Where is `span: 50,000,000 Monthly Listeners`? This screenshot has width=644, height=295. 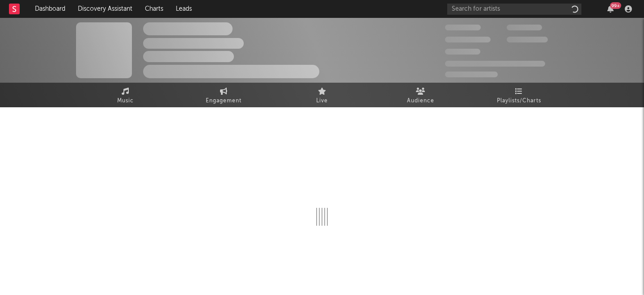 span: 50,000,000 Monthly Listeners is located at coordinates (495, 64).